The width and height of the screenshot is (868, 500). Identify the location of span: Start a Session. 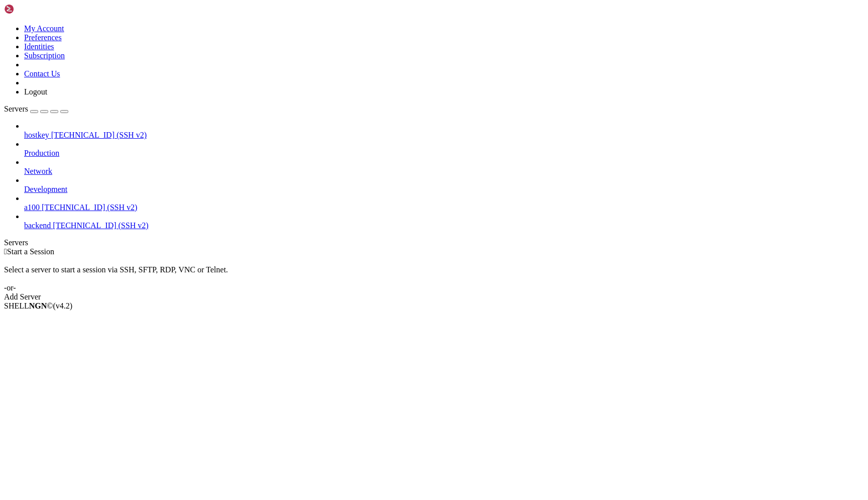
(30, 251).